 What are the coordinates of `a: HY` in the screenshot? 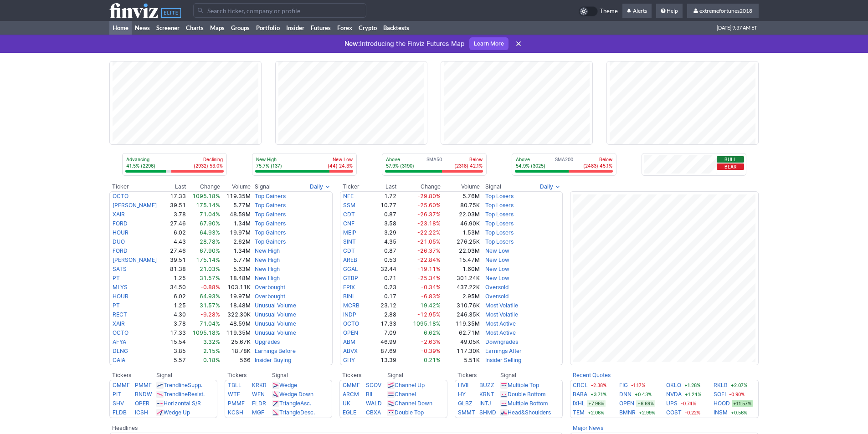 It's located at (462, 394).